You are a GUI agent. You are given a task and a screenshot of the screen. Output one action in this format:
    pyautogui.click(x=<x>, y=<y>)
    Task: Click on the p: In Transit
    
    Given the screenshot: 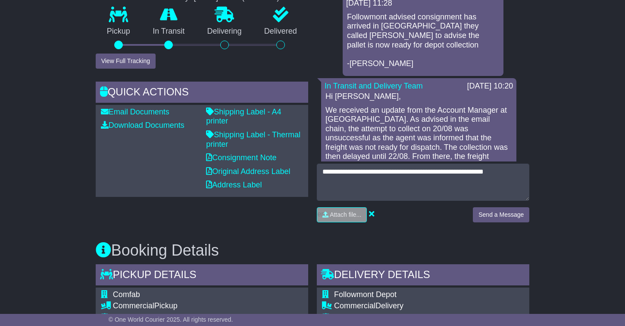 What is the action you would take?
    pyautogui.click(x=169, y=31)
    